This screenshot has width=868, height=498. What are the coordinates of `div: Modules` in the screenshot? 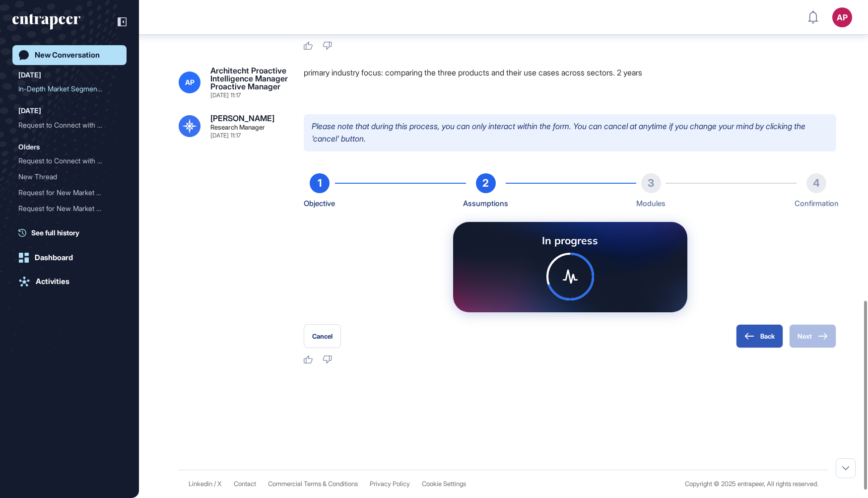 It's located at (651, 203).